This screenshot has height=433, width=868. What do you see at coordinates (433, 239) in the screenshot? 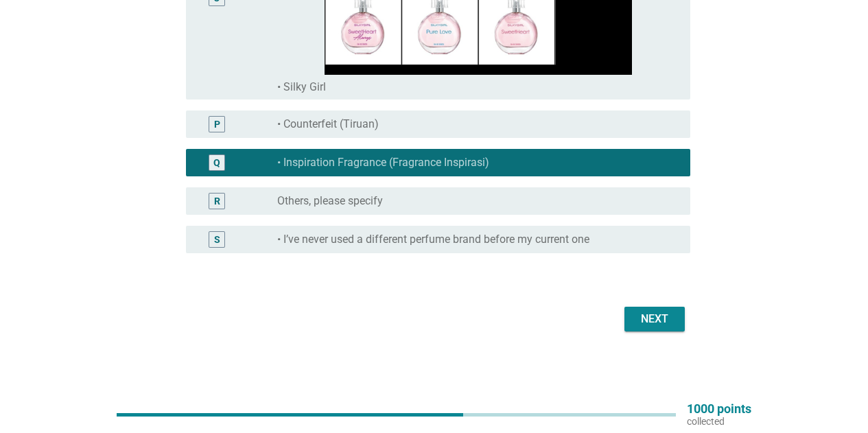
I see `label: • I’ve never used a different perfume brand before my current one` at bounding box center [433, 239].